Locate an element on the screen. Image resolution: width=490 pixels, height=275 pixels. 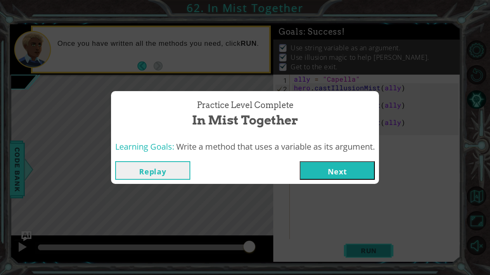
span: Write a method that uses a variable as its argument. is located at coordinates (275, 147).